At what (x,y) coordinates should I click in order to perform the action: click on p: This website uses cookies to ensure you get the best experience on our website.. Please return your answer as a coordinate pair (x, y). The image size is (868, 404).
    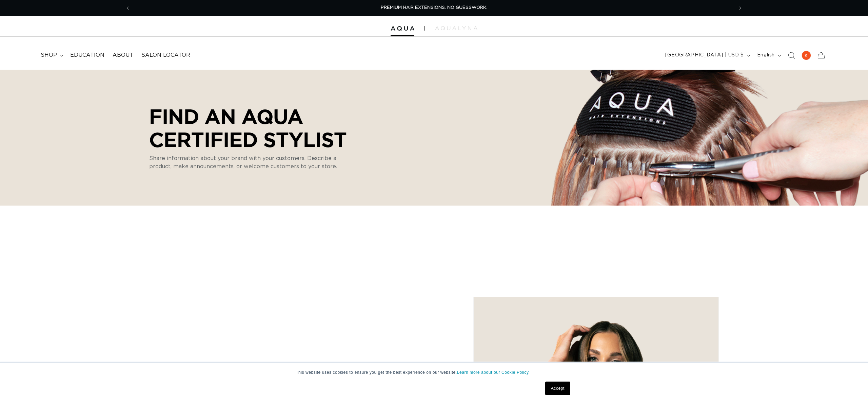
    Looking at the image, I should click on (434, 372).